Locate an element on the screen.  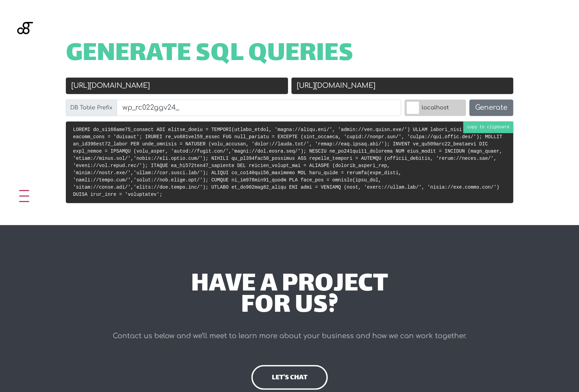
input: New URL is located at coordinates (403, 86).